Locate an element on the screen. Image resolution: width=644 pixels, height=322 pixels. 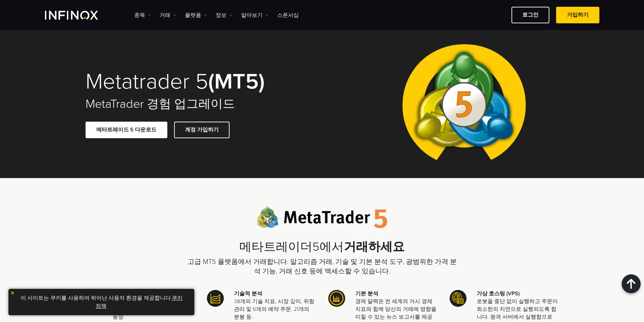
p: 고급 MT5 플랫폼에서 거래합니다. 알고리즘 거래, 기술 및 기본 분석 도구, 광범위한 가격 분석 기능, 거래 신호 등에 액세스할 수 있습니다. is located at coordinates (322, 266).